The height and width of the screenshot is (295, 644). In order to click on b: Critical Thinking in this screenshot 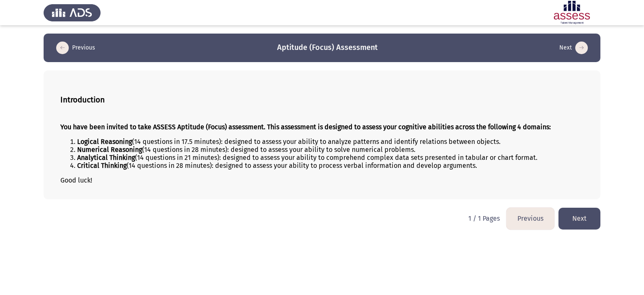, I will do `click(102, 165)`.